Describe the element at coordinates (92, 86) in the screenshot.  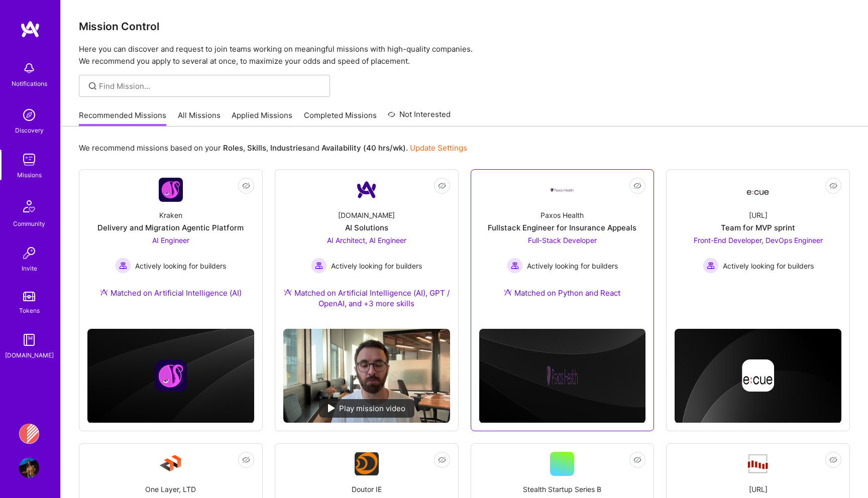
I see `i: icon SearchGrey` at that location.